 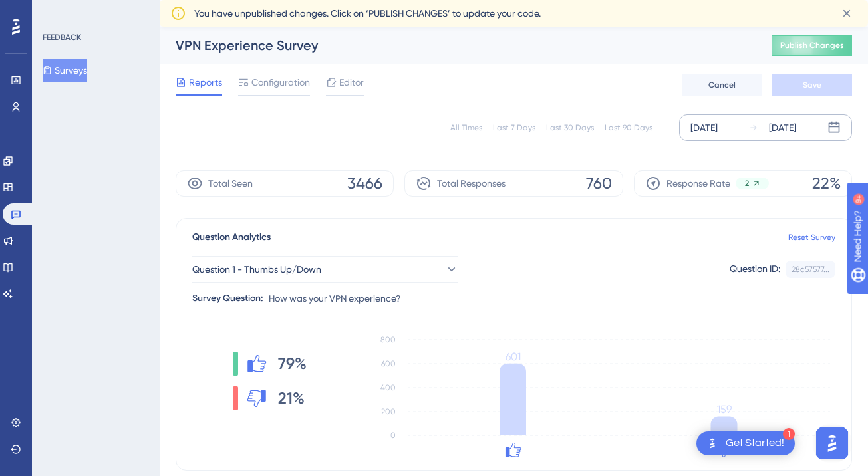 What do you see at coordinates (325, 269) in the screenshot?
I see `button: Question 1 - Thumbs Up/Down` at bounding box center [325, 269].